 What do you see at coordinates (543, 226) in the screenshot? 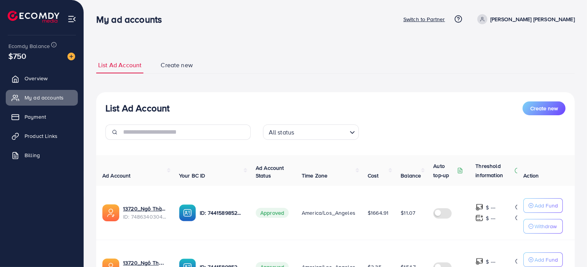
I see `button: Withdraw` at bounding box center [543, 226].